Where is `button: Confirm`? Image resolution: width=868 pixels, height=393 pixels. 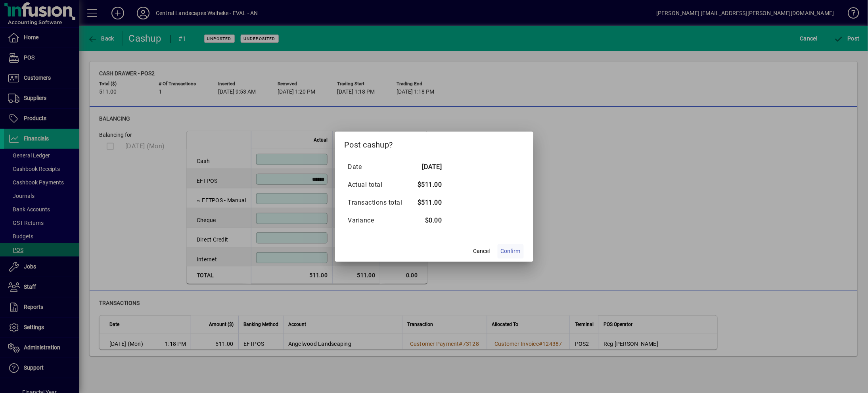 button: Confirm is located at coordinates (511, 252).